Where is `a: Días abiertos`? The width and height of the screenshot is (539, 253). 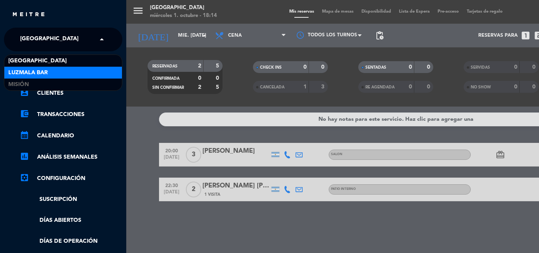
a: Días abiertos is located at coordinates (71, 220).